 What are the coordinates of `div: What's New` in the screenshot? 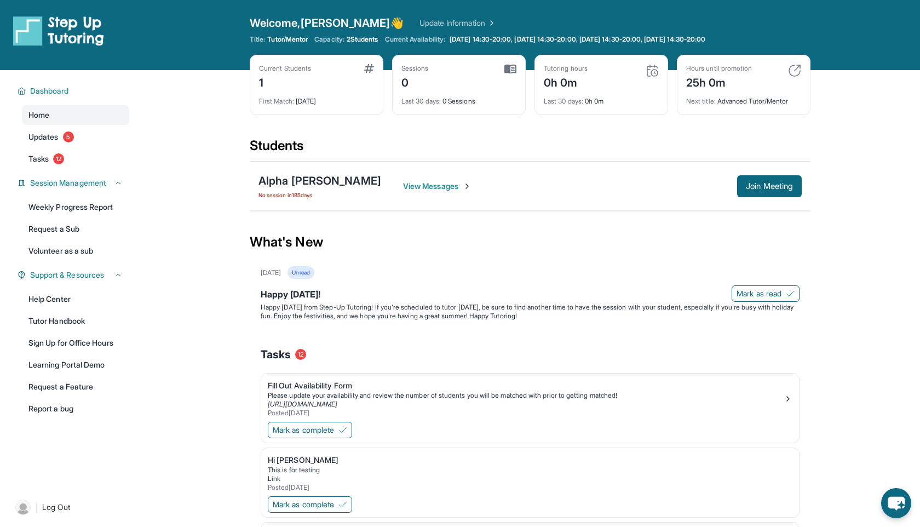 It's located at (530, 242).